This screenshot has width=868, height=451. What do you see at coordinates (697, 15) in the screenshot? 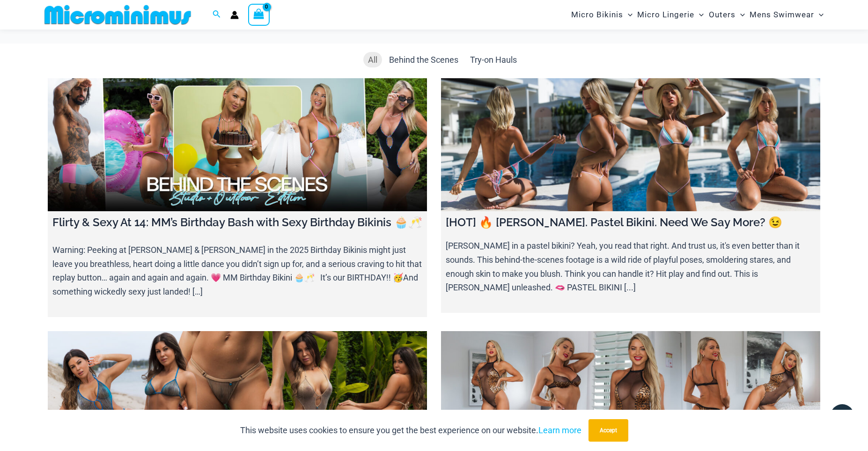
I see `nav: Site Navigation` at bounding box center [697, 15].